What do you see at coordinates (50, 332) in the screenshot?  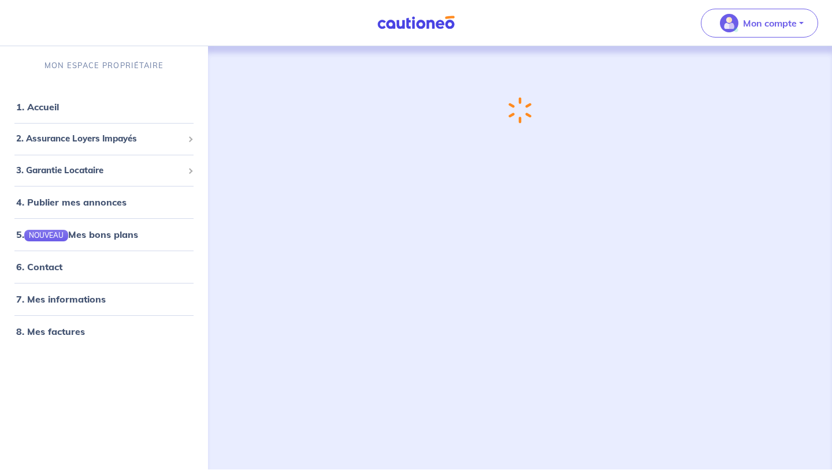 I see `a: 8. Mes factures` at bounding box center [50, 332].